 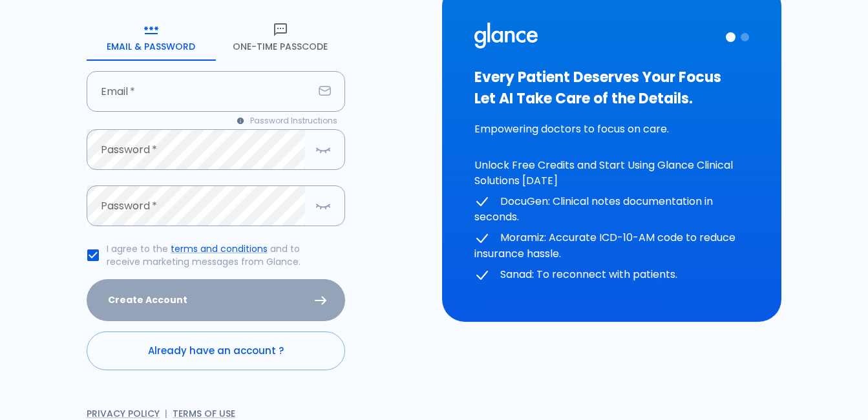 I want to click on button: Email & Password, so click(x=151, y=38).